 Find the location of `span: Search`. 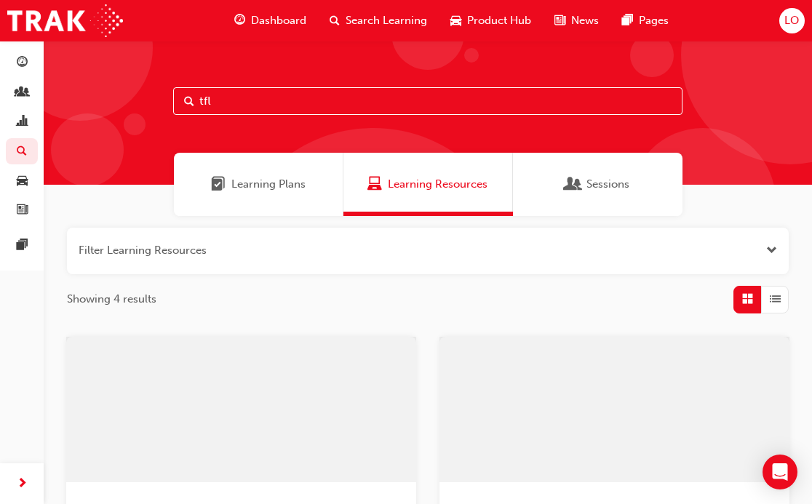

span: Search is located at coordinates (190, 101).